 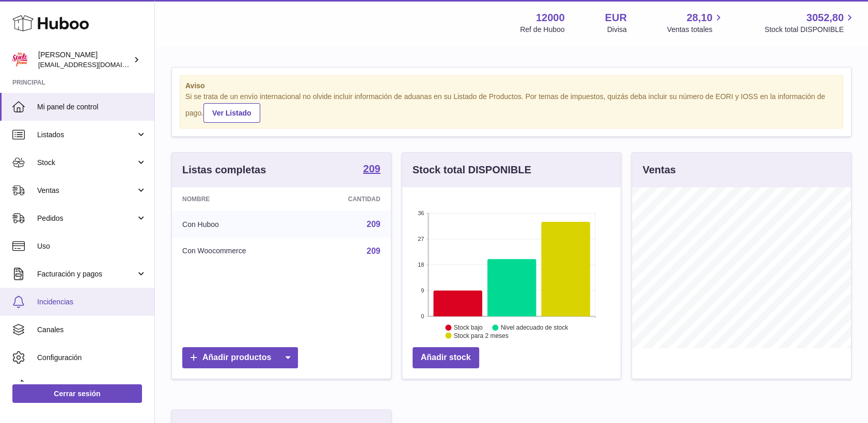 I want to click on span: Incidencias, so click(x=92, y=301).